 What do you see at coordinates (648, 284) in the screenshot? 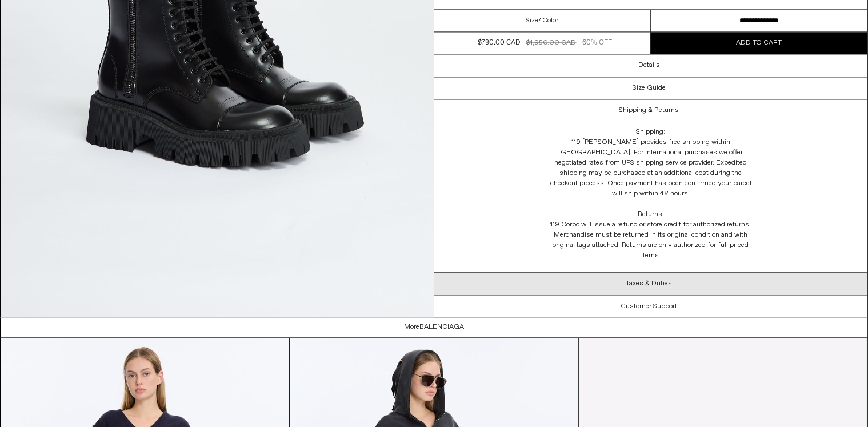
I see `h3: Taxes & Duties` at bounding box center [648, 284].